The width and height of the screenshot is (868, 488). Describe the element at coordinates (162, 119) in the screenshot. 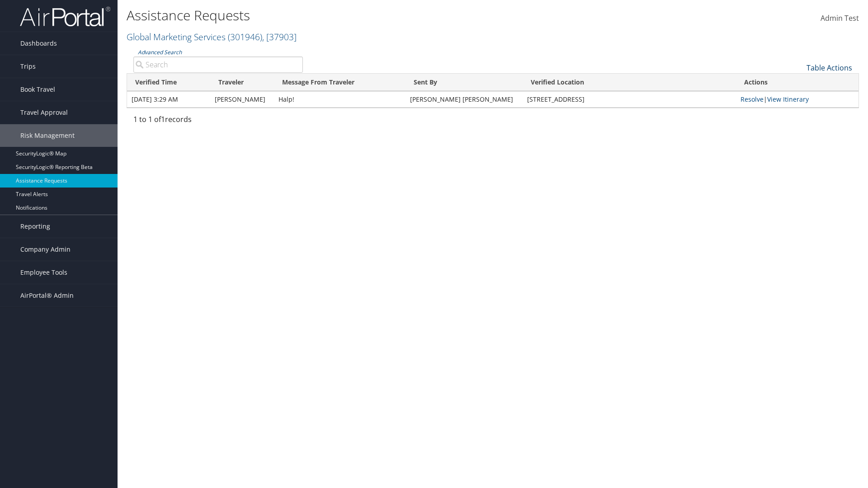

I see `span: 1` at that location.